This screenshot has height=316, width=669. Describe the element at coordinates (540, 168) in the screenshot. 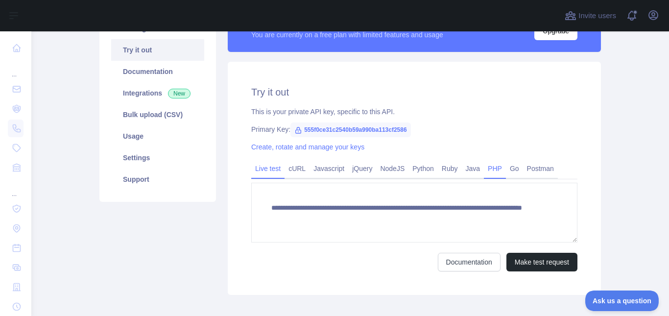

I see `a: Postman` at that location.